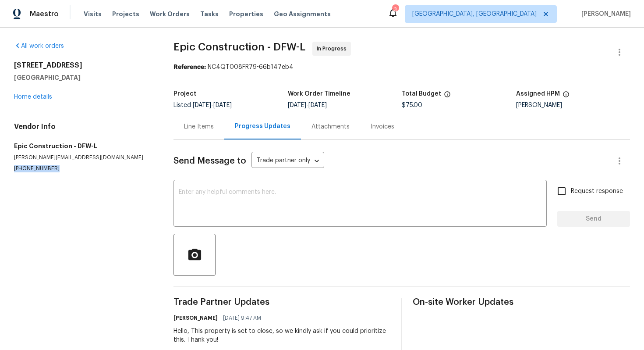 Image resolution: width=644 pixels, height=350 pixels. What do you see at coordinates (39, 46) in the screenshot?
I see `a: All work orders` at bounding box center [39, 46].